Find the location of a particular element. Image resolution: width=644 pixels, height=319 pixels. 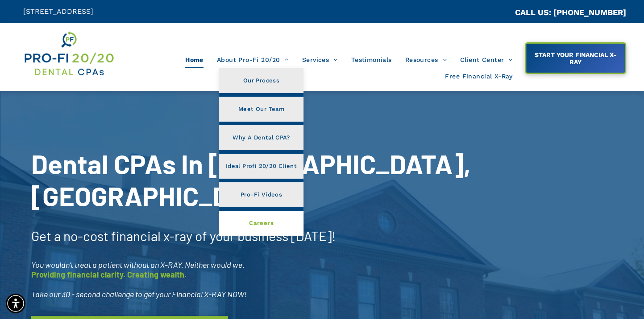

a: Our Process is located at coordinates (261, 81).